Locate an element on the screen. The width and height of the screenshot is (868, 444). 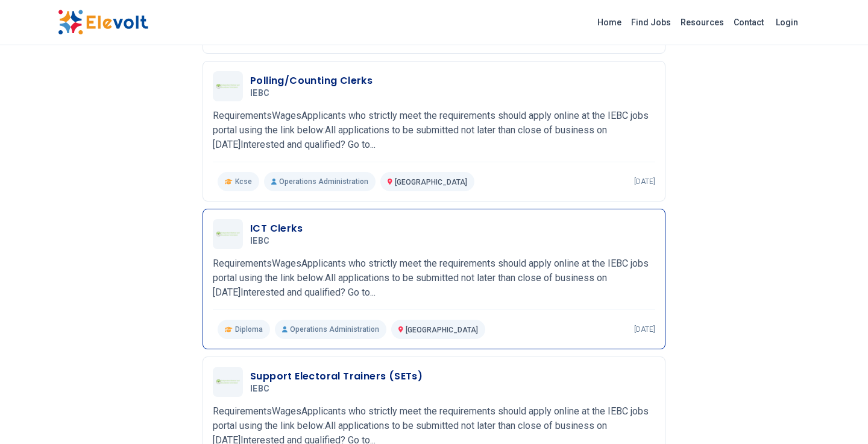
a: IEBCICT ClerksIEBCRequirementsWagesApplicants who strictly meet the requirements should apply onl... is located at coordinates (434, 278).